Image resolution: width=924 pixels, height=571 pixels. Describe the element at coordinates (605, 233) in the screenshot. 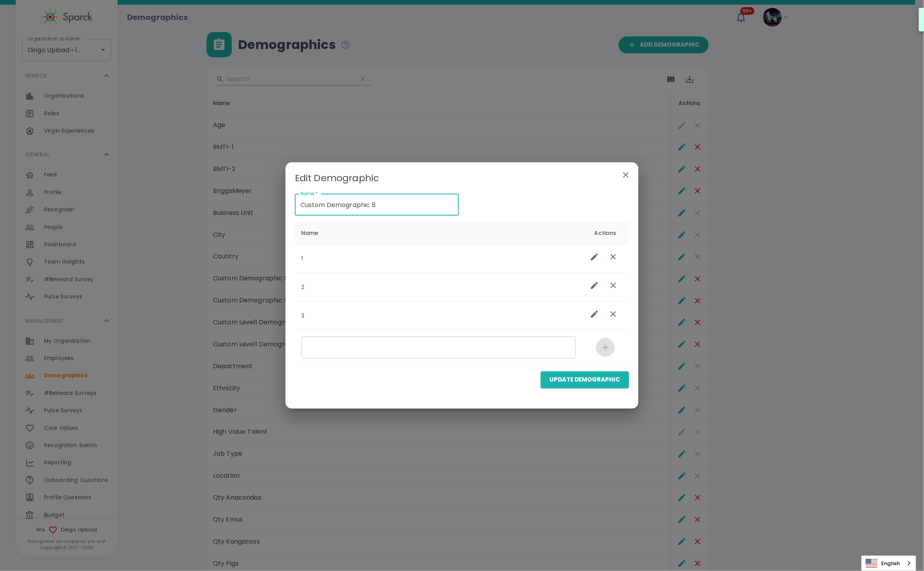

I see `th: Actions` at that location.